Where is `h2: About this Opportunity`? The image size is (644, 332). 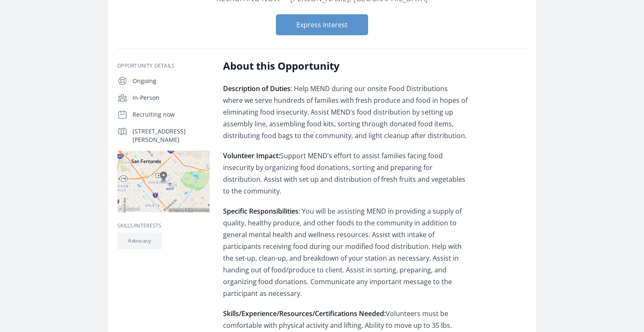
h2: About this Opportunity is located at coordinates (345, 66).